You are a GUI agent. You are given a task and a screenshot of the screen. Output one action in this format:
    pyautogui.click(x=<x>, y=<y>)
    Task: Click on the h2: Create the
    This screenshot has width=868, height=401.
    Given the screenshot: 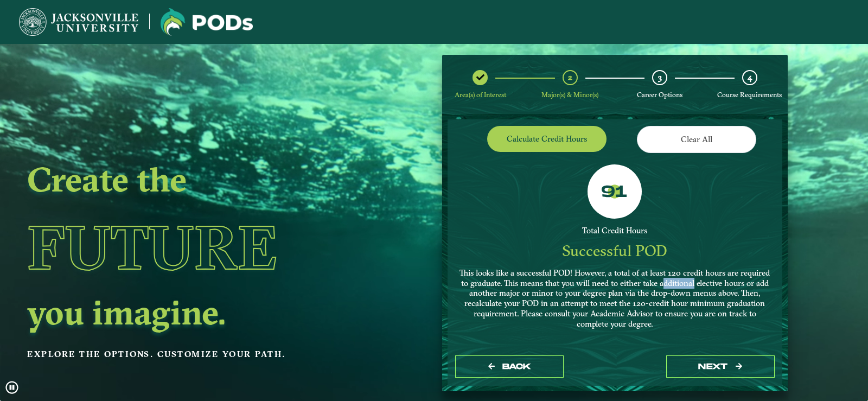 What is the action you would take?
    pyautogui.click(x=195, y=179)
    